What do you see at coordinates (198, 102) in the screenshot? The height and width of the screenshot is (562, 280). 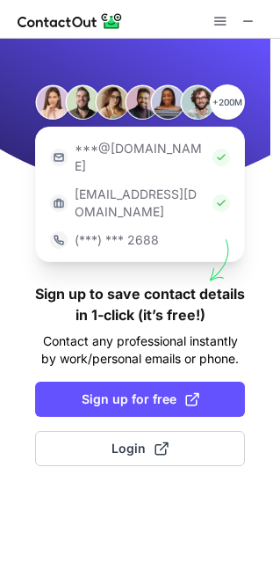 I see `img: Person #6` at bounding box center [198, 102].